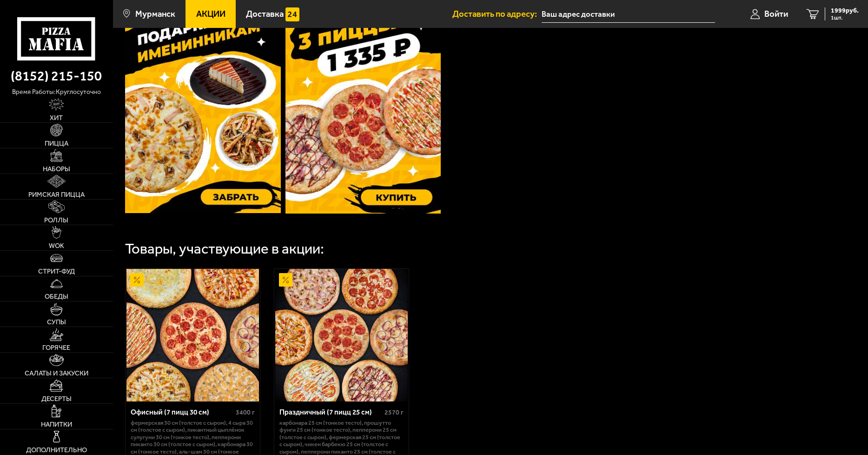 This screenshot has width=868, height=455. Describe the element at coordinates (56, 373) in the screenshot. I see `span: Салаты и закуски` at that location.